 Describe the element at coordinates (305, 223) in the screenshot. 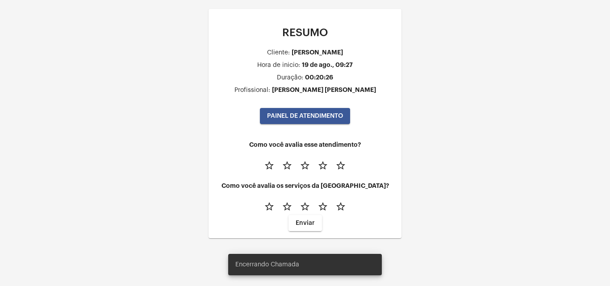

I see `button: Enviar` at that location.